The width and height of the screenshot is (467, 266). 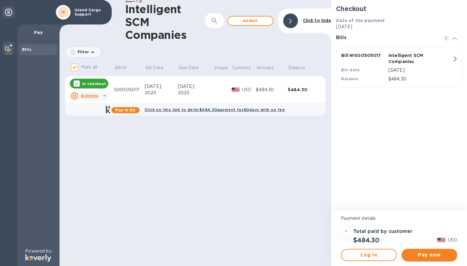 What do you see at coordinates (241, 68) in the screenshot?
I see `p: Currency` at bounding box center [241, 68].